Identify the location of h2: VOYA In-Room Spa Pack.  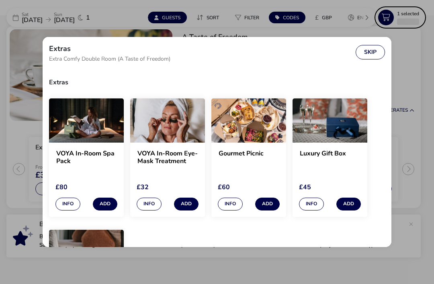
(86, 158).